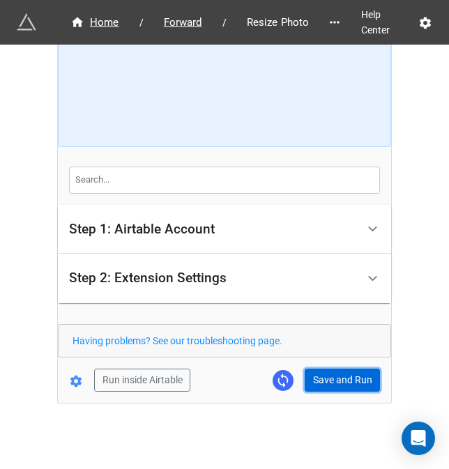 The height and width of the screenshot is (469, 449). Describe the element at coordinates (142, 380) in the screenshot. I see `button: Run inside Airtable` at that location.